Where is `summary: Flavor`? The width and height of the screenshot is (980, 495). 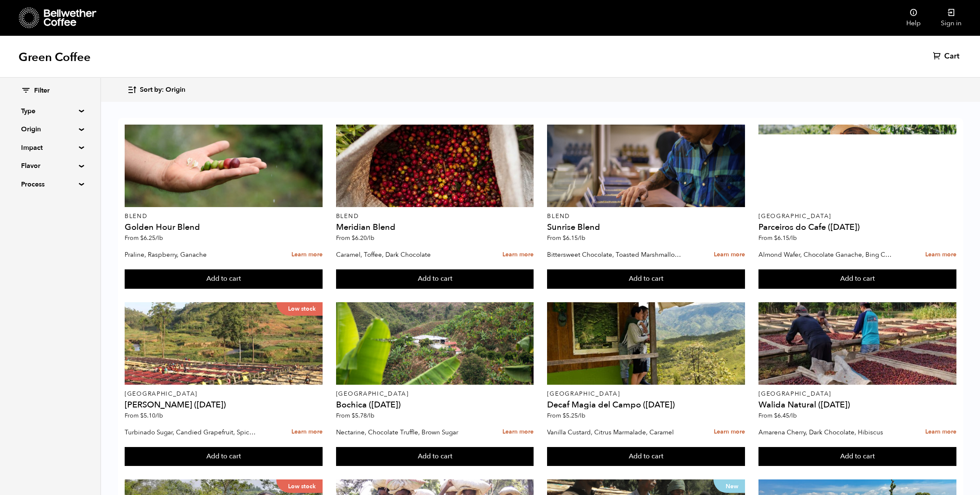
summary: Flavor is located at coordinates (50, 166).